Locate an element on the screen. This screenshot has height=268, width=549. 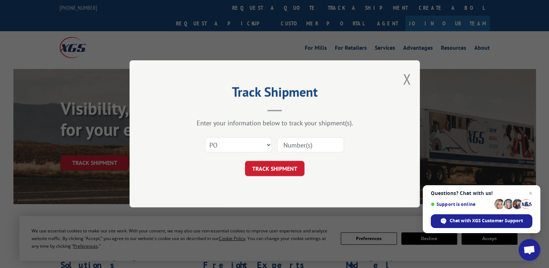
a: Open chat is located at coordinates (529, 250).